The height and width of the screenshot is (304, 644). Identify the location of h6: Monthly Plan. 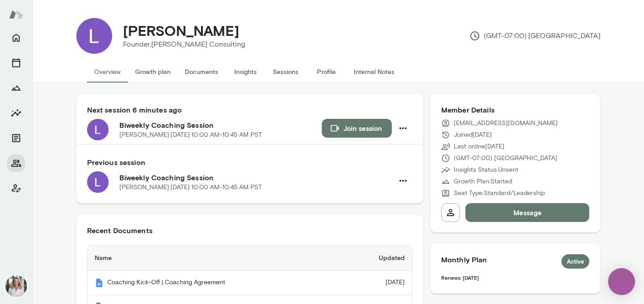
(515, 261).